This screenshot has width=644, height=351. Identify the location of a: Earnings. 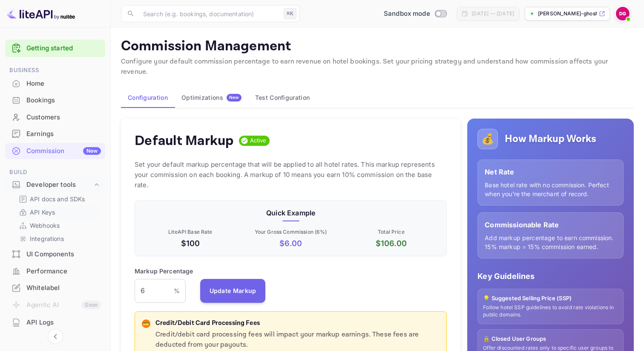
(55, 133).